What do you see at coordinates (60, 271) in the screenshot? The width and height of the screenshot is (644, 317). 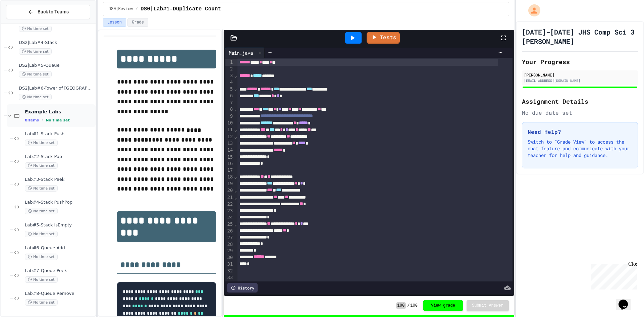 I see `span: Lab#7-Queue Peek` at bounding box center [60, 271].